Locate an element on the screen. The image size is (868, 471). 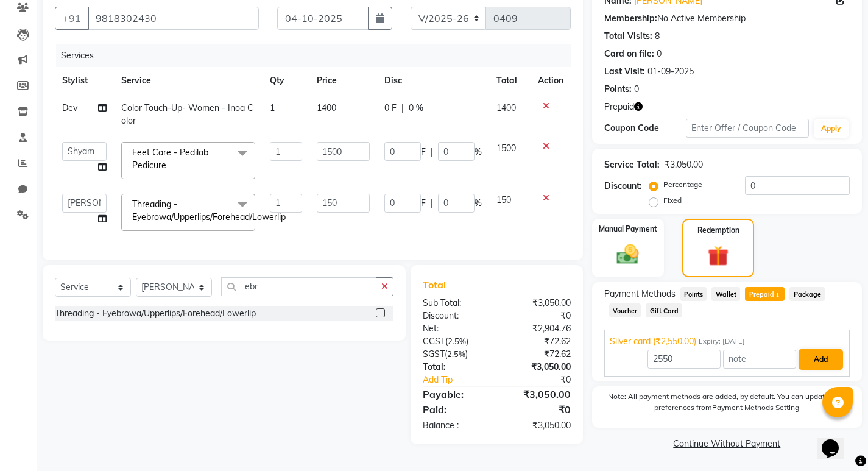
label: Manual Payment is located at coordinates (628, 229).